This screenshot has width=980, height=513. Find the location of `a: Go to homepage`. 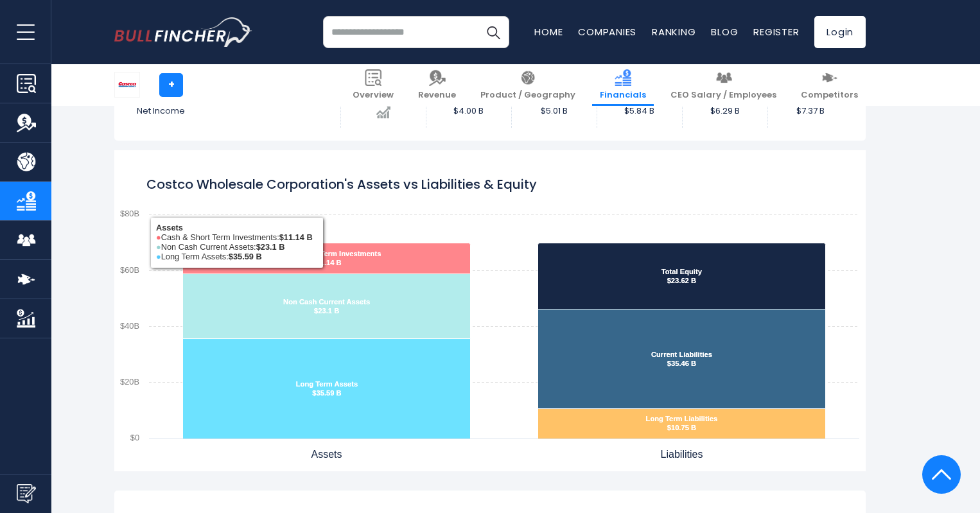

a: Go to homepage is located at coordinates (183, 32).